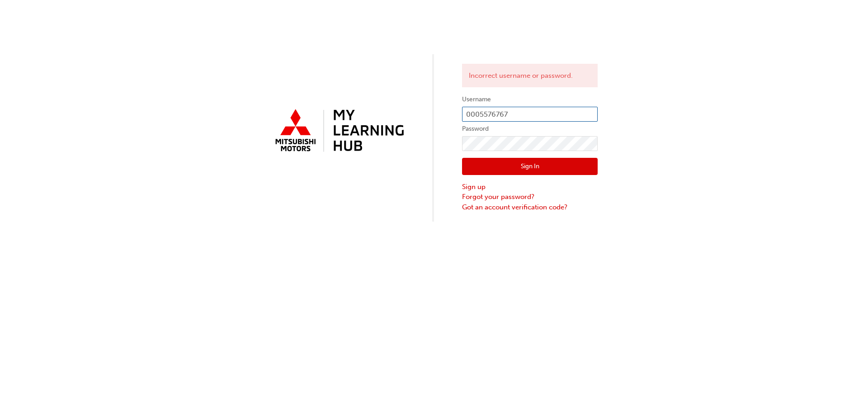 This screenshot has width=868, height=412. I want to click on label: Password, so click(530, 129).